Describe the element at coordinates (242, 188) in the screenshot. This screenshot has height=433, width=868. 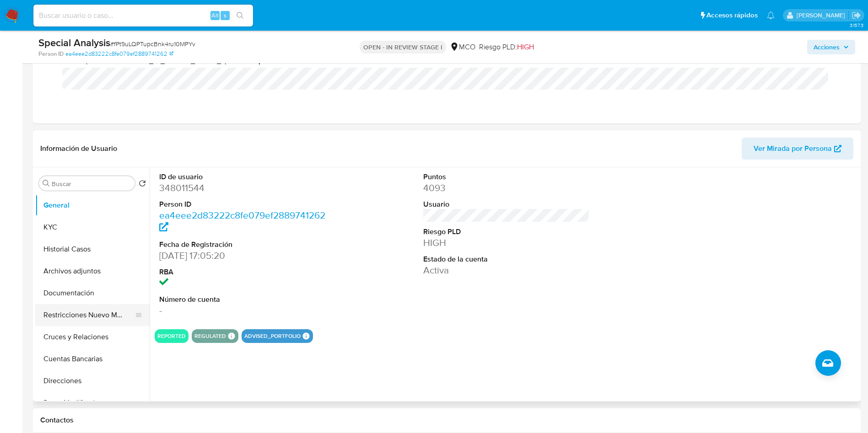
I see `dd: 348011544` at that location.